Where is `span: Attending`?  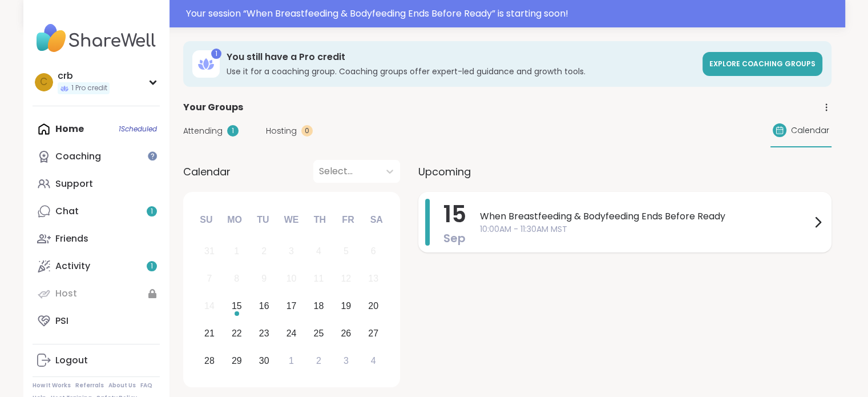 span: Attending is located at coordinates (203, 131).